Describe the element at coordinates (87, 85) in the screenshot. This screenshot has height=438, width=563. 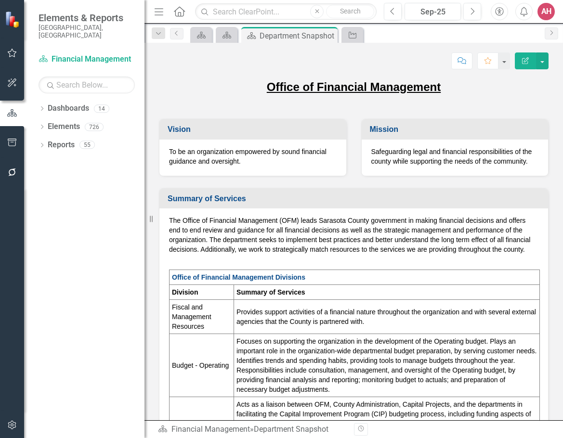
I see `input: Search Below...` at that location.